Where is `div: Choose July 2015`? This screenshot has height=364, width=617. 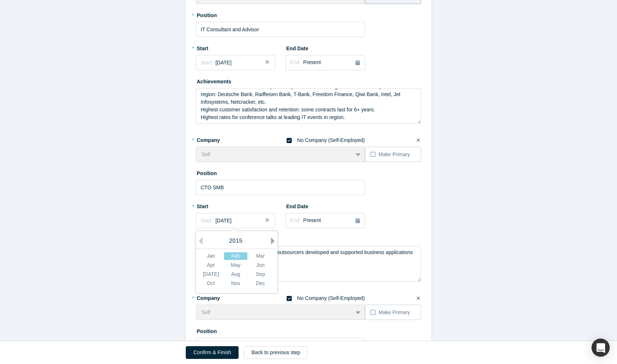
div: Choose July 2015 is located at coordinates (211, 274).